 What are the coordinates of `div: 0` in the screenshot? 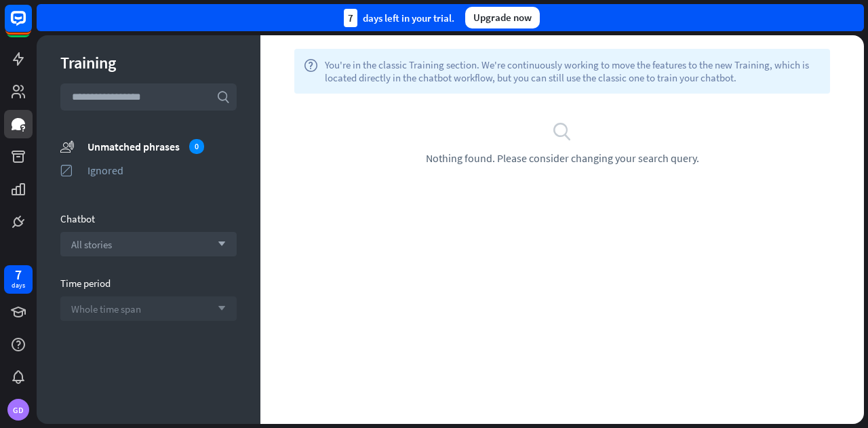 It's located at (197, 146).